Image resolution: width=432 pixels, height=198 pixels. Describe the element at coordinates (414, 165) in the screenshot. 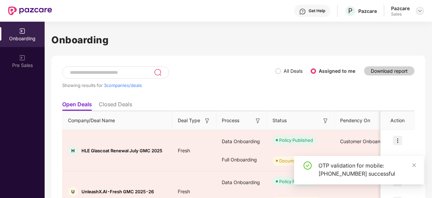

I see `span: close` at that location.